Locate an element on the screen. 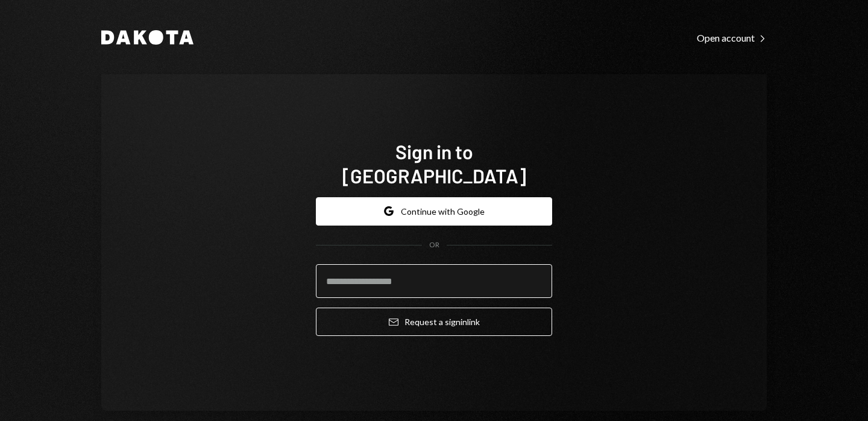 This screenshot has width=868, height=421. a: Open account is located at coordinates (731, 37).